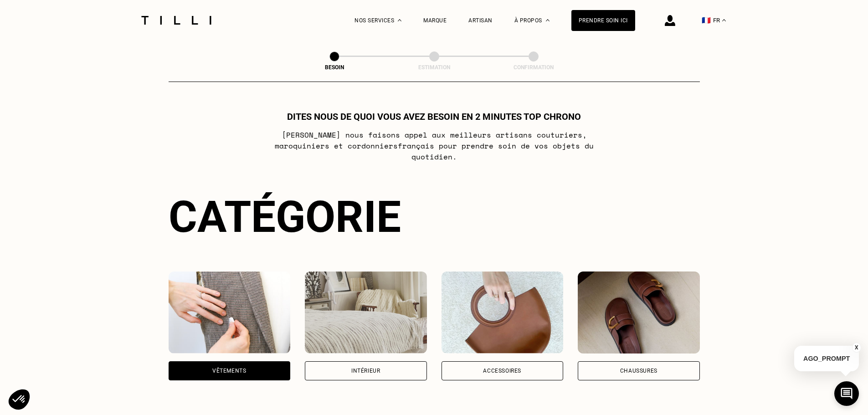 The width and height of the screenshot is (868, 415). Describe the element at coordinates (639, 313) in the screenshot. I see `img: Chaussures` at that location.